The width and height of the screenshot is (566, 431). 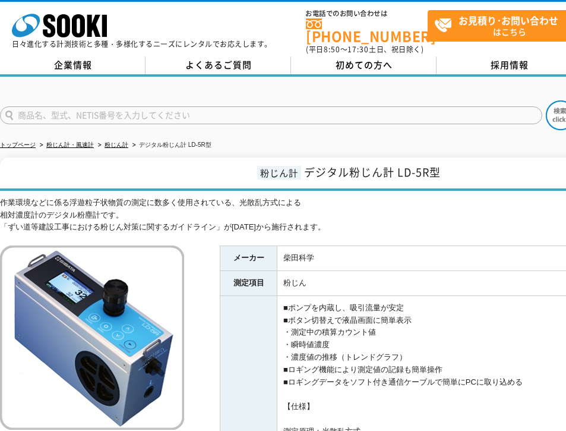 I want to click on span: 8:50, so click(x=332, y=49).